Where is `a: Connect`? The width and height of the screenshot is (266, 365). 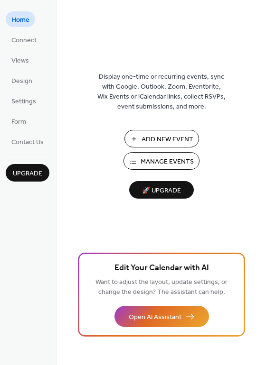 a: Connect is located at coordinates (24, 39).